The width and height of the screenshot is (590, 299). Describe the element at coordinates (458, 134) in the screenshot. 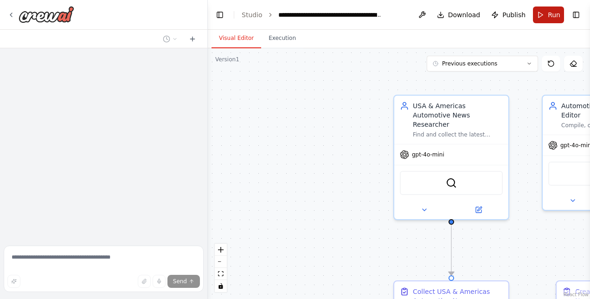

I see `div: Find and collect the latest automotive, fleet management, and electrification news from [GEOGRAPH...` at that location.